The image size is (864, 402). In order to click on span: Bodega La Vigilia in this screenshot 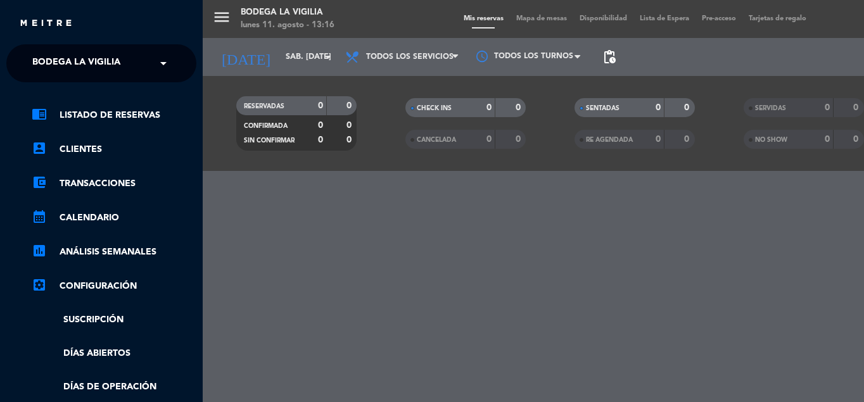, I will do `click(76, 63)`.